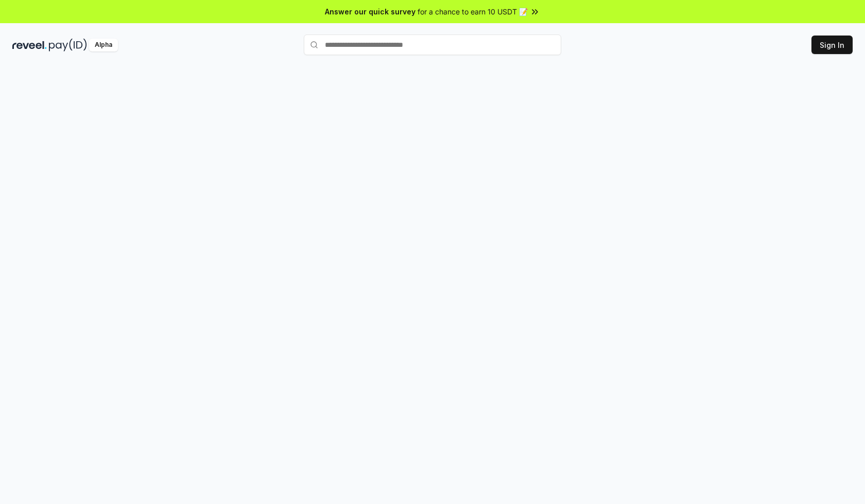  What do you see at coordinates (370, 11) in the screenshot?
I see `span: Answer our quick survey` at bounding box center [370, 11].